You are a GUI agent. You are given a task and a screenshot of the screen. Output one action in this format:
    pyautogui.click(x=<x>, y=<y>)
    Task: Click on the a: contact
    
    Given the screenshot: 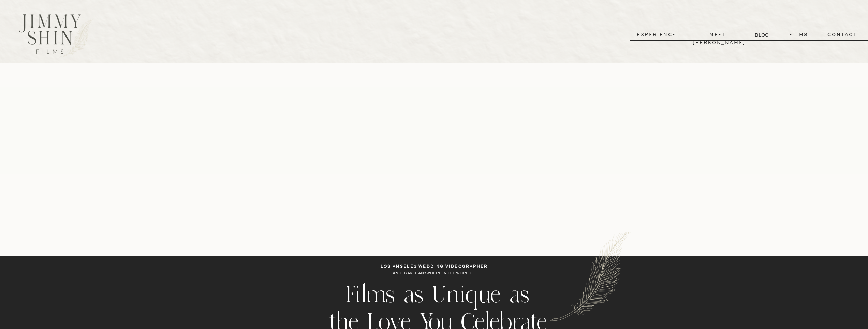 What is the action you would take?
    pyautogui.click(x=843, y=35)
    